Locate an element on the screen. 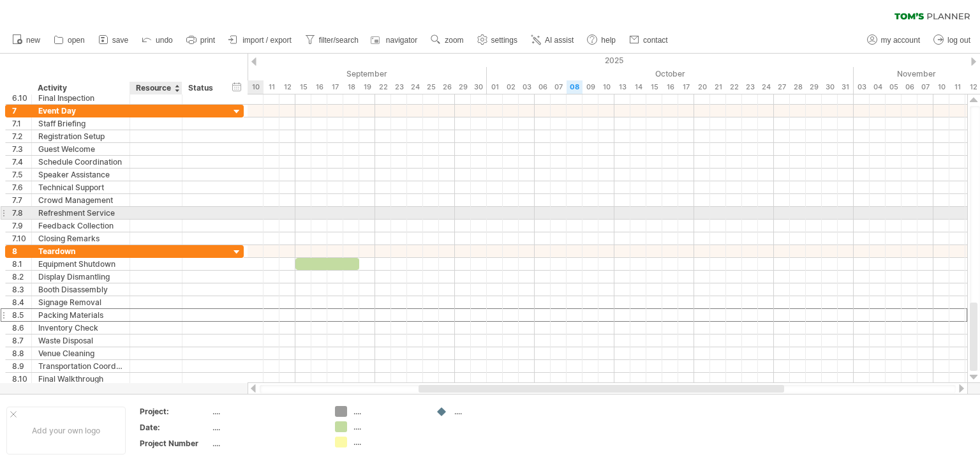 The height and width of the screenshot is (466, 980). div: Friday, 17 October 2025 is located at coordinates (686, 87).